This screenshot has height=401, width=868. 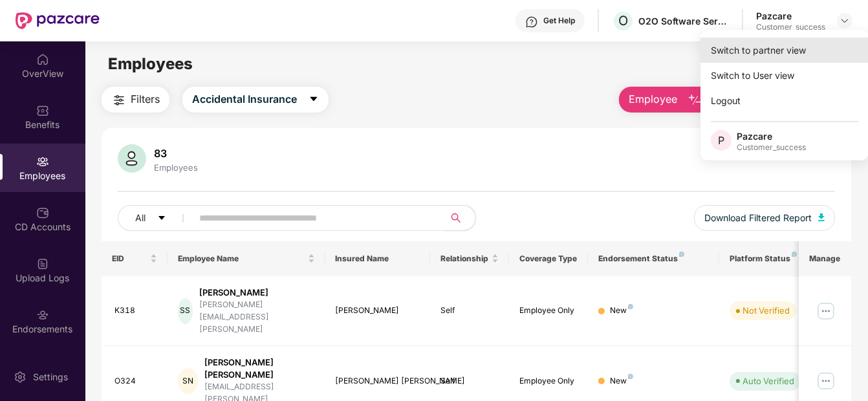 What do you see at coordinates (57, 21) in the screenshot?
I see `img: New Pazcare Logo` at bounding box center [57, 21].